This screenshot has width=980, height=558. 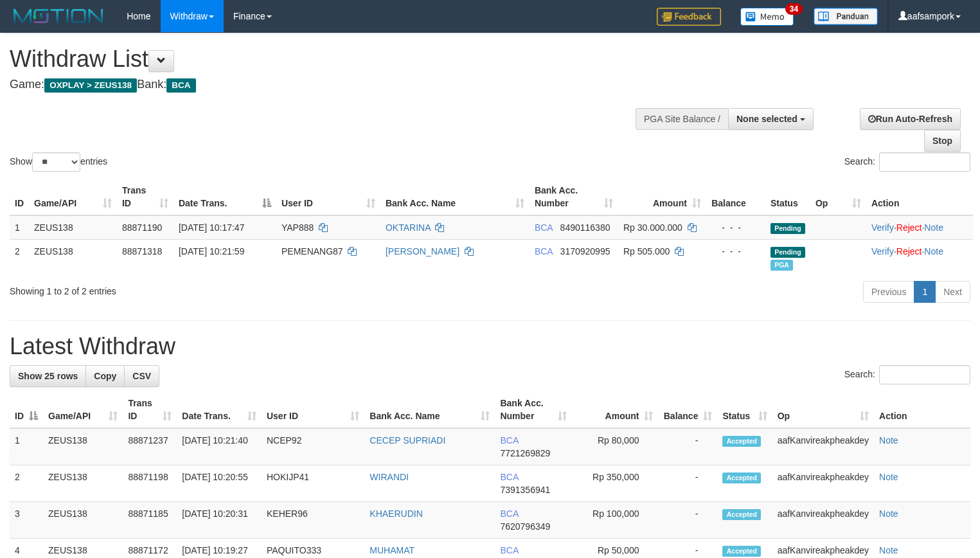 I want to click on th: User ID: activate to sort column ascending, so click(x=313, y=410).